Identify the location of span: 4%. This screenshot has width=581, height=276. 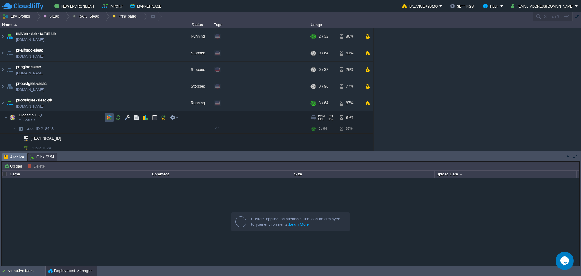
(330, 116).